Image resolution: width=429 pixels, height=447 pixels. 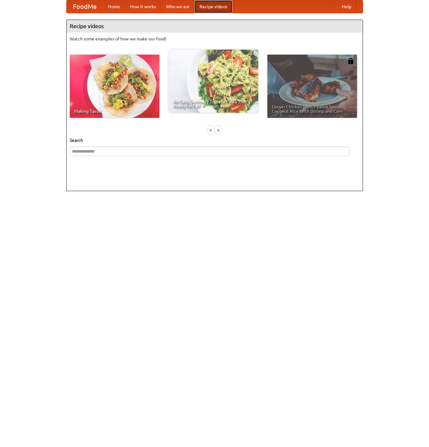 I want to click on a: Recipe videos, so click(x=213, y=7).